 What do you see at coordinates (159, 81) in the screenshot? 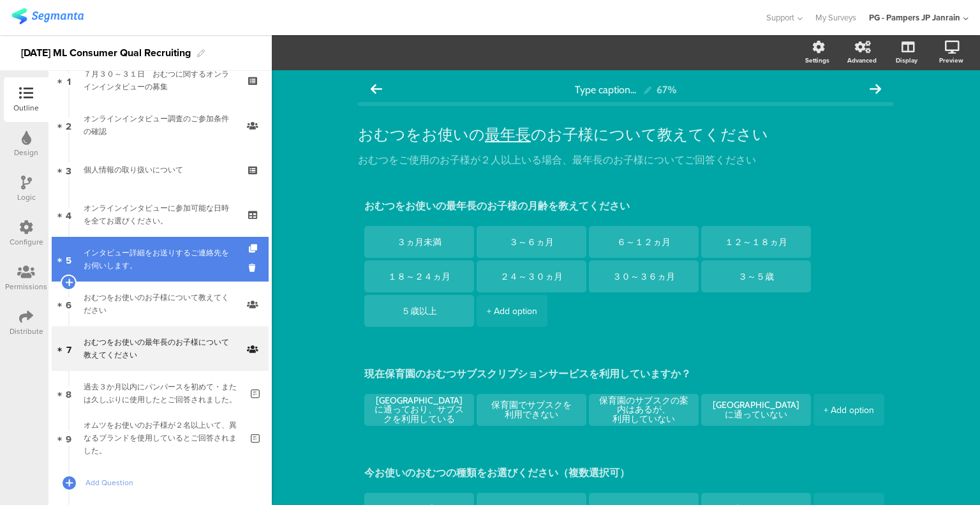
I see `div: ７月３０～３１日 おむつに関するオンラインインタビューの募集` at bounding box center [159, 81].